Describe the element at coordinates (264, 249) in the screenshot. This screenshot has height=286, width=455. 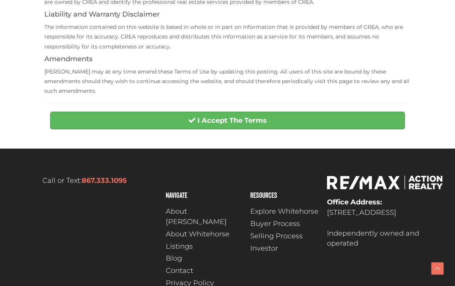
I see `span: Investor` at that location.